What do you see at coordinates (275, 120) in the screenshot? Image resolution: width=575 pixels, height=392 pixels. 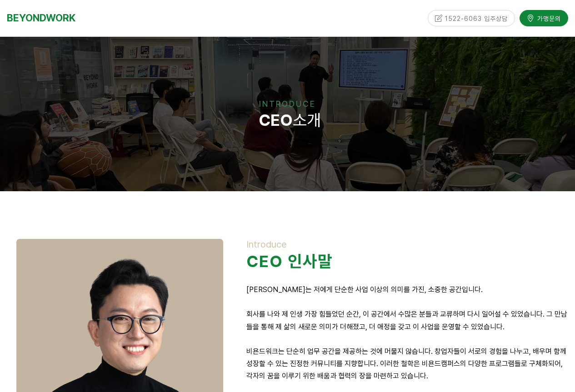 I see `strong: CEO` at bounding box center [275, 120].